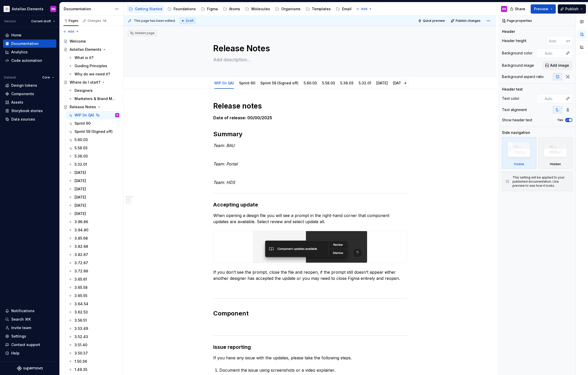 The width and height of the screenshot is (588, 375). What do you see at coordinates (309, 48) in the screenshot?
I see `textarea: Release Notes` at bounding box center [309, 48].